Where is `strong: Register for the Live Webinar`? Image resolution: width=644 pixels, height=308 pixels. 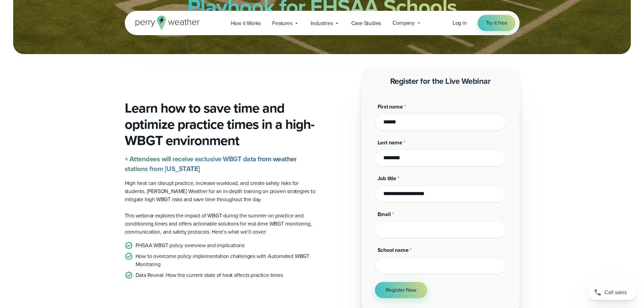 strong: Register for the Live Webinar is located at coordinates (441, 81).